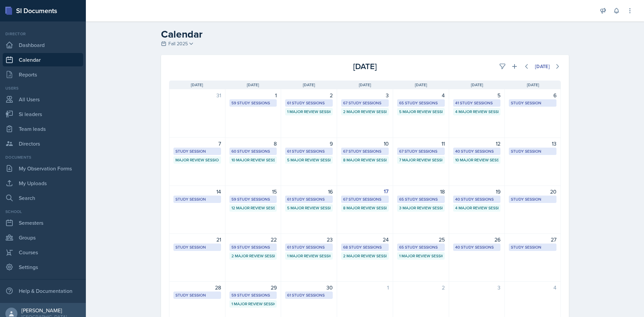  I want to click on a: Calendar, so click(43, 60).